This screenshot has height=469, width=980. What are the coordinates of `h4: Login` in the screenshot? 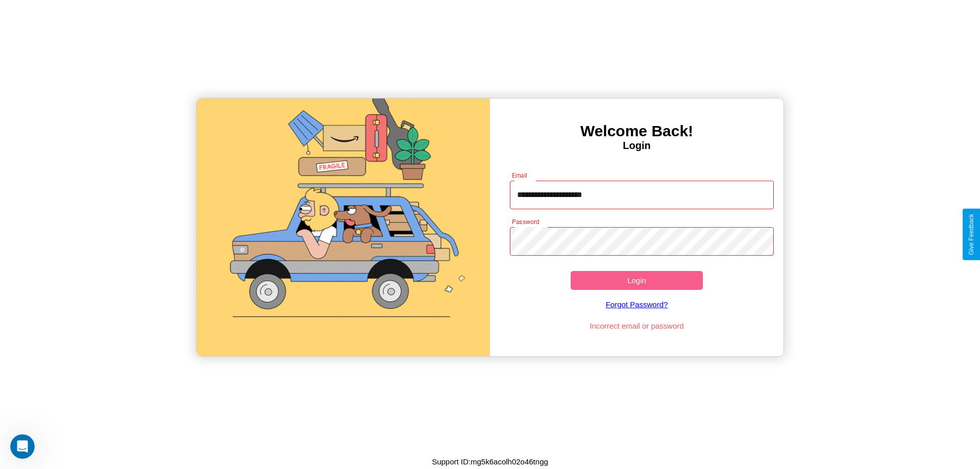 It's located at (636, 145).